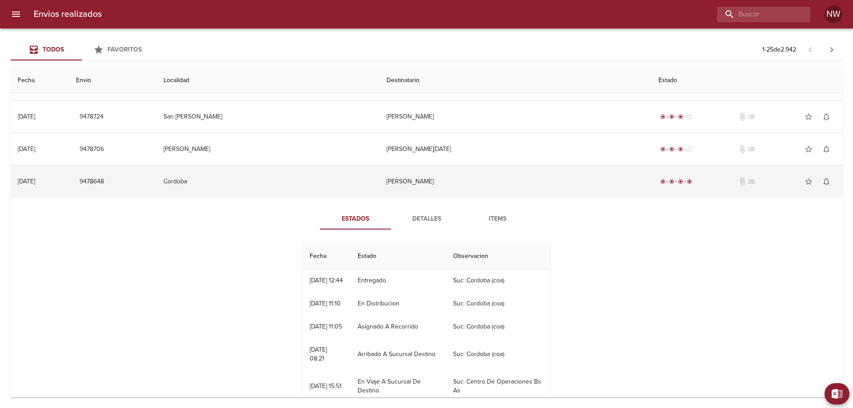 The height and width of the screenshot is (408, 853). What do you see at coordinates (68, 14) in the screenshot?
I see `h6: Envios realizados` at bounding box center [68, 14].